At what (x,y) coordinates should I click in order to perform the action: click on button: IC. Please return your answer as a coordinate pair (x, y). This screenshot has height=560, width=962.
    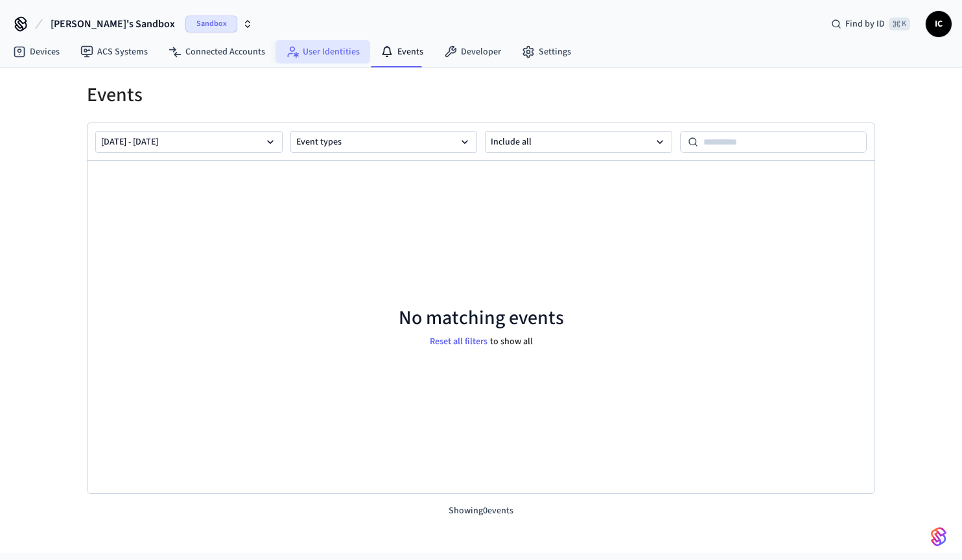
    Looking at the image, I should click on (939, 24).